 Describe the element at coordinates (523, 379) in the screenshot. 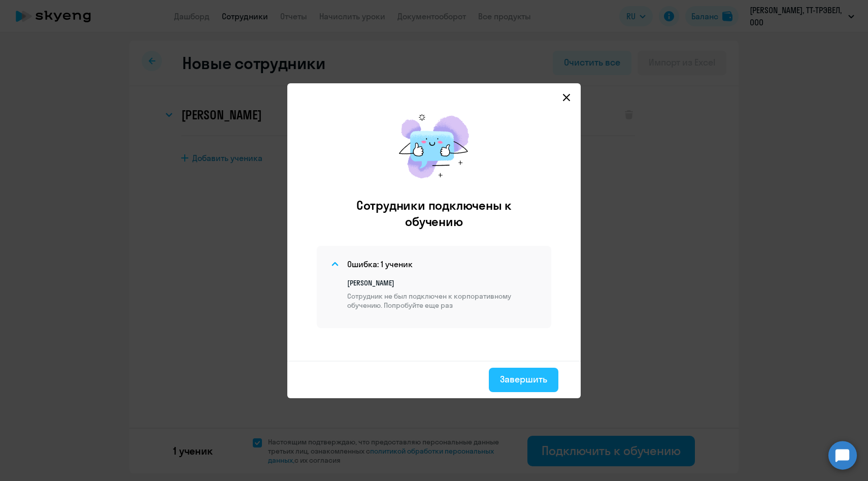

I see `div: Завершить` at that location.